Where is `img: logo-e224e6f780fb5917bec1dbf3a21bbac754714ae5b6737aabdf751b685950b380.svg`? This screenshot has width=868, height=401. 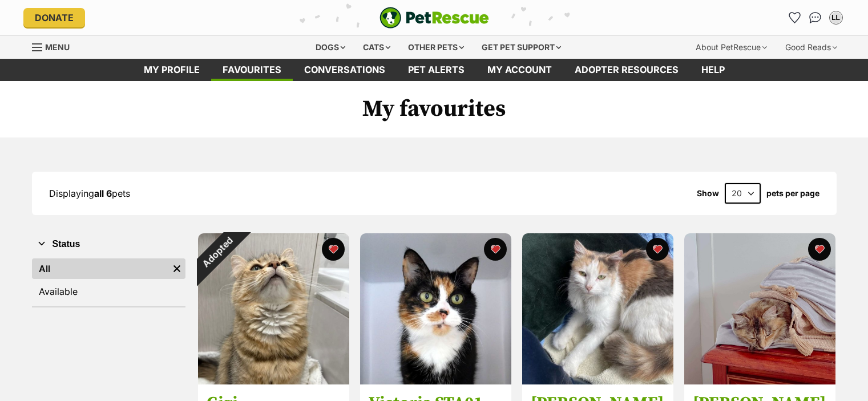
img: logo-e224e6f780fb5917bec1dbf3a21bbac754714ae5b6737aabdf751b685950b380.svg is located at coordinates (434, 17).